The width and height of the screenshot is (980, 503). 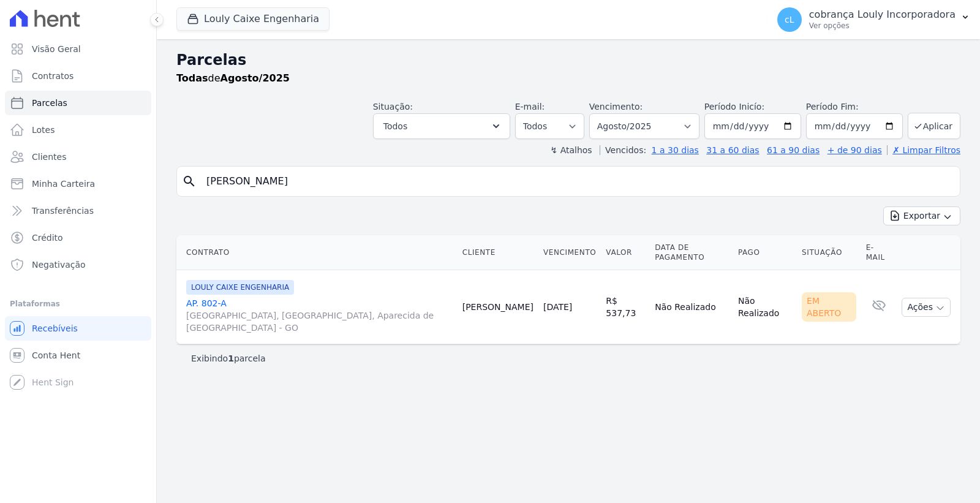 I want to click on span: Transferências, so click(x=63, y=211).